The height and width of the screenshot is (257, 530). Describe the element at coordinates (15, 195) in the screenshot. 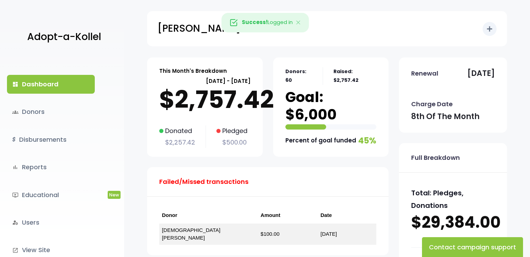

I see `i: ondemand_video` at that location.